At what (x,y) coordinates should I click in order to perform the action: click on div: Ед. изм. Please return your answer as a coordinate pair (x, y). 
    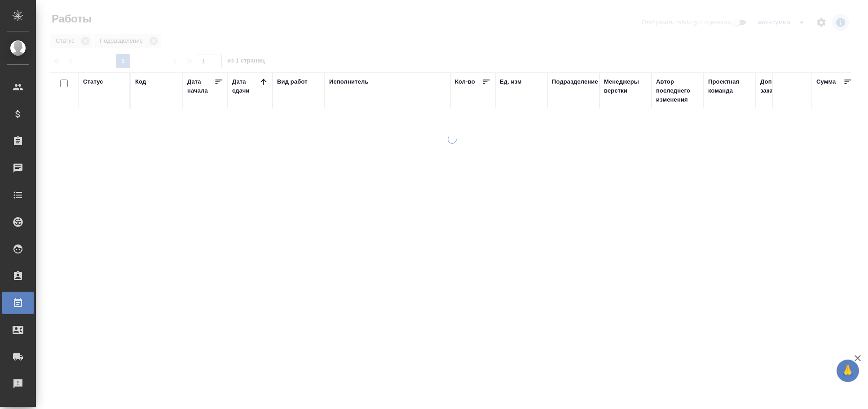
    Looking at the image, I should click on (511, 82).